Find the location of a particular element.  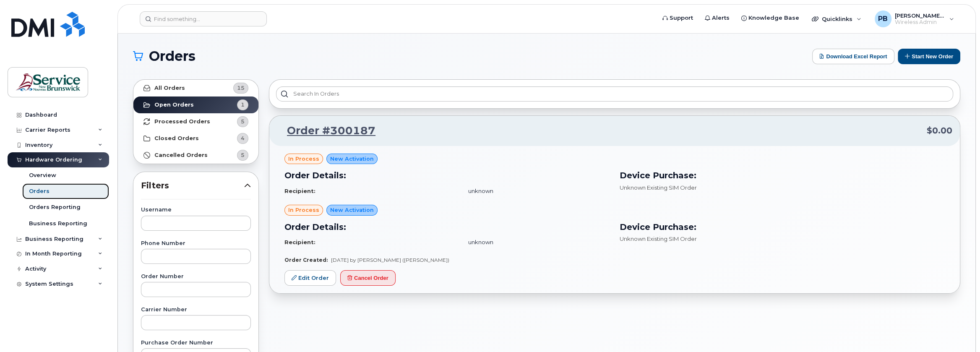

strong: All Orders is located at coordinates (170, 88).